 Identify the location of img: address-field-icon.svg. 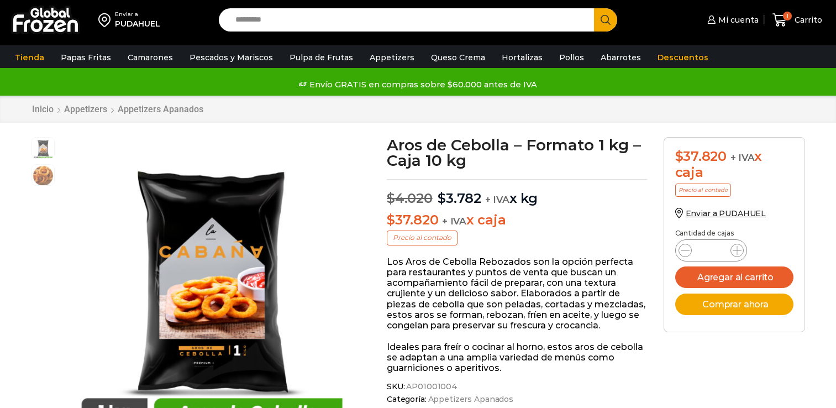
(107, 20).